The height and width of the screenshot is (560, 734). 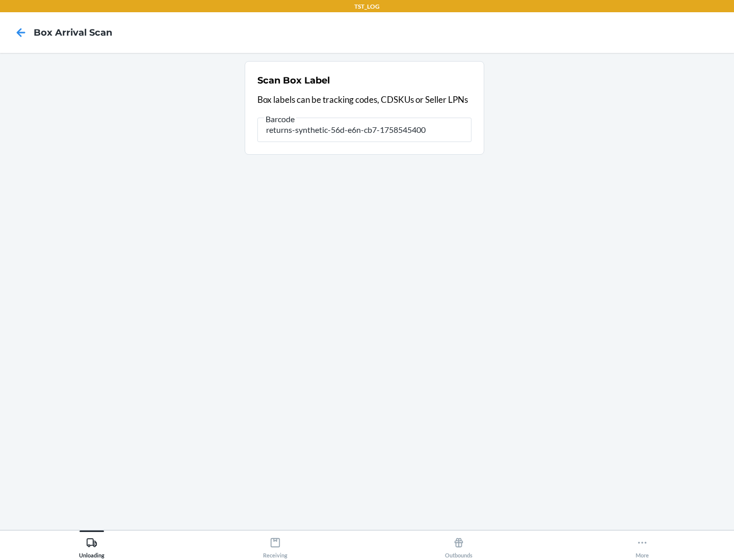 I want to click on p: TST_LOG, so click(x=367, y=6).